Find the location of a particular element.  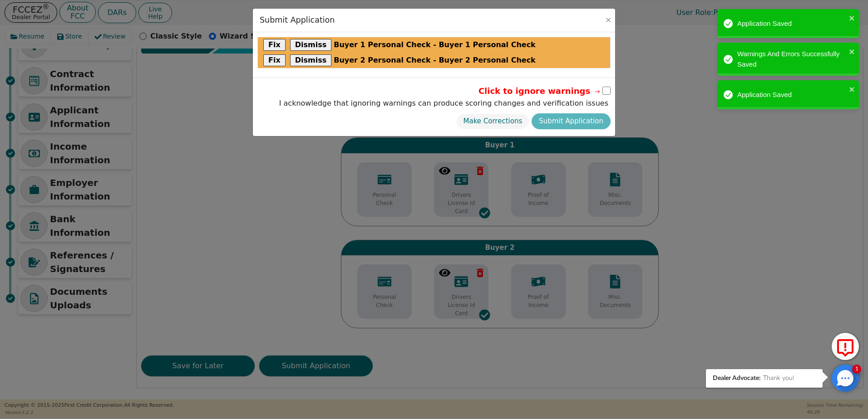

div: Thank you! is located at coordinates (763, 378).